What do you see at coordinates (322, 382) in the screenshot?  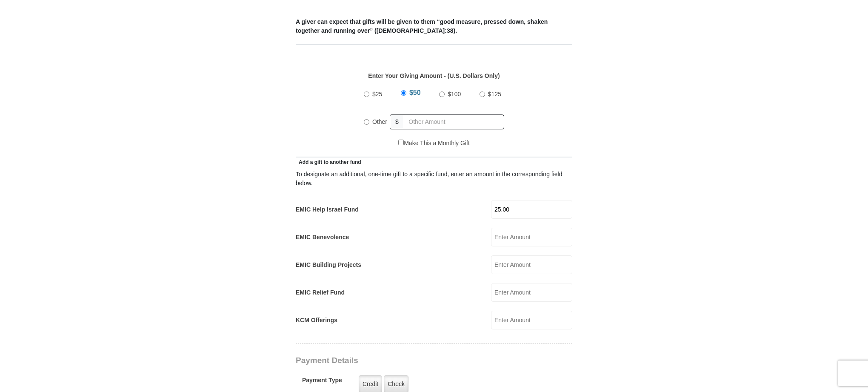 I see `h5: Payment Type` at bounding box center [322, 382].